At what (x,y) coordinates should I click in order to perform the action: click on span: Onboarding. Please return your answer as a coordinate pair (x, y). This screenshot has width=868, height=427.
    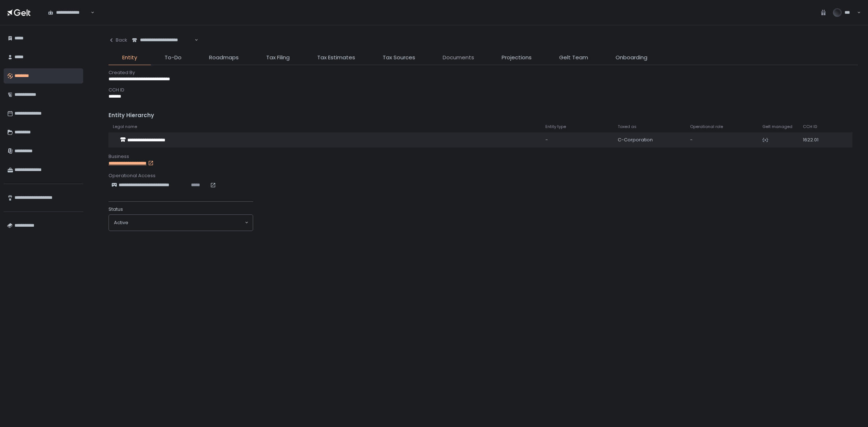
    Looking at the image, I should click on (632, 58).